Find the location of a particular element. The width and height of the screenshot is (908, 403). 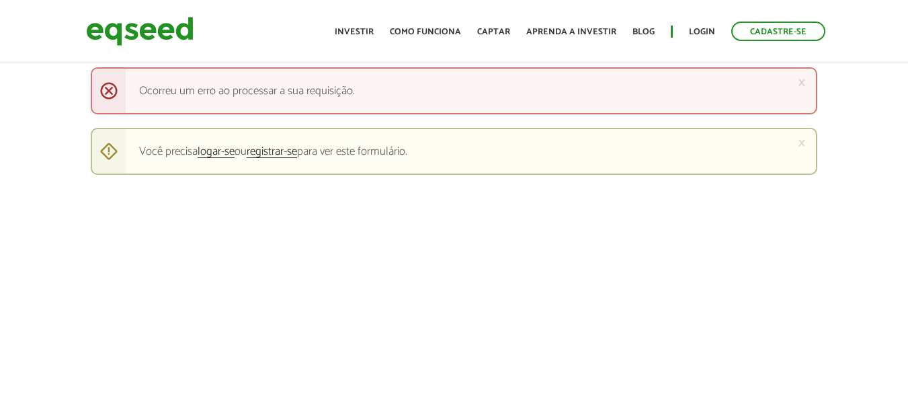

a: Cadastre-se is located at coordinates (779, 31).